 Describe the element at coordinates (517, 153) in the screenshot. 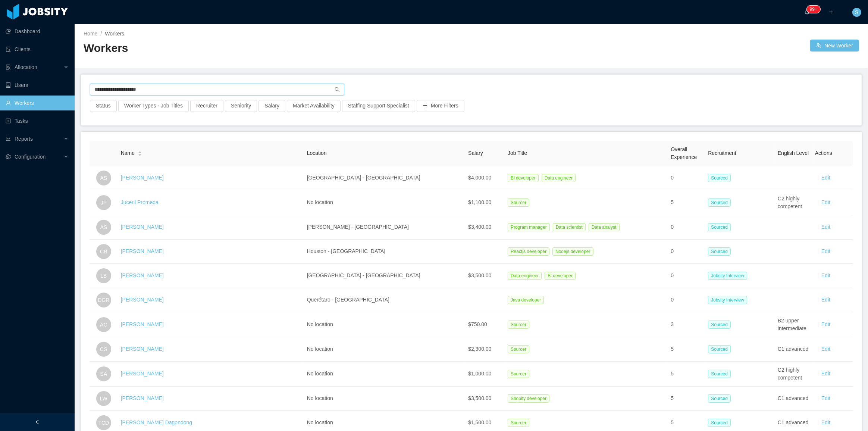

I see `span: Job Title` at that location.